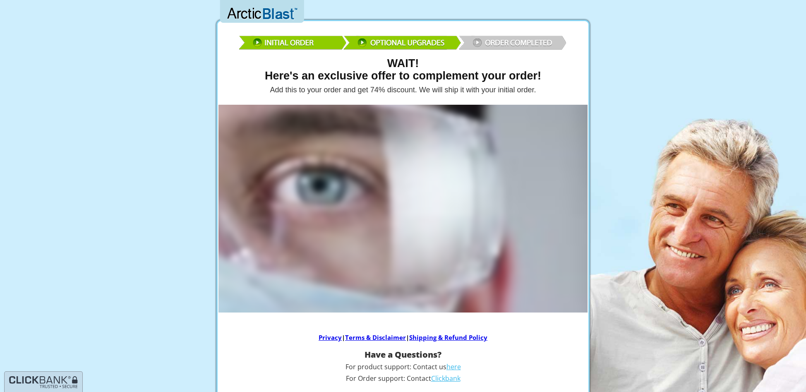 Image resolution: width=806 pixels, height=392 pixels. I want to click on h5: For product support: Contact us, so click(403, 367).